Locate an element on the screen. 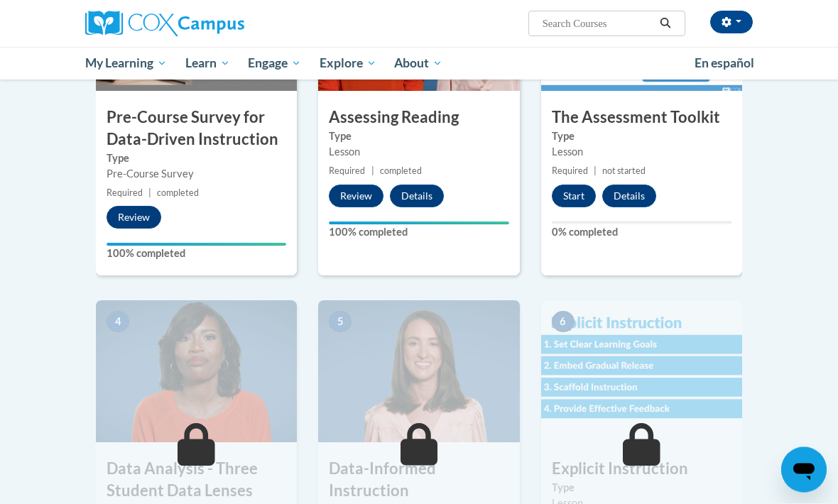 The image size is (838, 504). a: Learn is located at coordinates (208, 63).